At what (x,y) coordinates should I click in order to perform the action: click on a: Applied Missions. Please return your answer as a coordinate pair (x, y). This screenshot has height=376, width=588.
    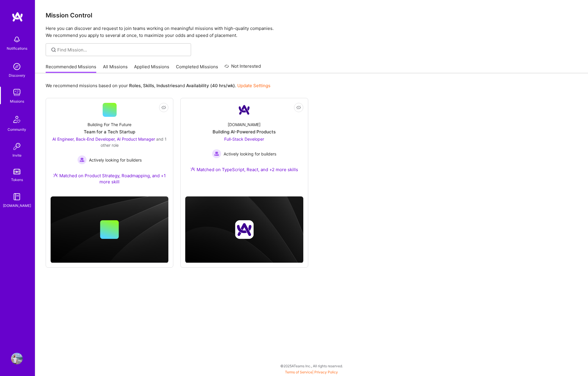
    Looking at the image, I should click on (152, 68).